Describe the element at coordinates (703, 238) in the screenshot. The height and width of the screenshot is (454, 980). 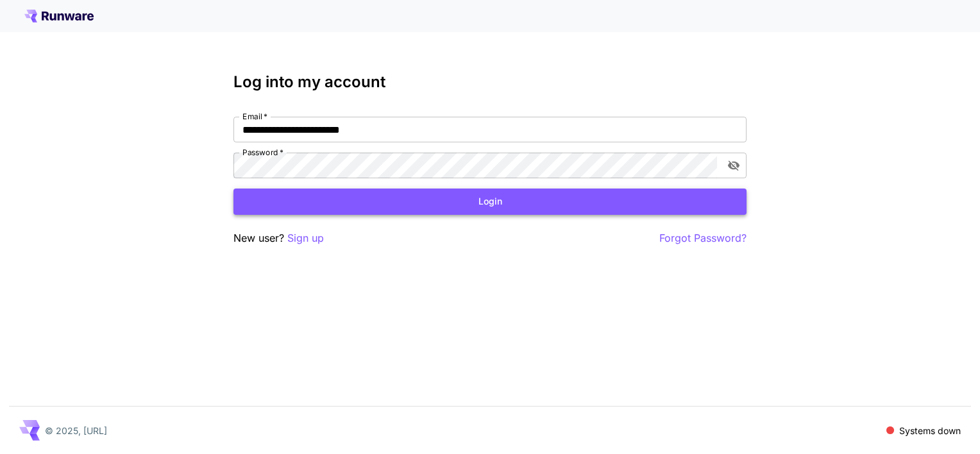
I see `p: Forgot Password?` at that location.